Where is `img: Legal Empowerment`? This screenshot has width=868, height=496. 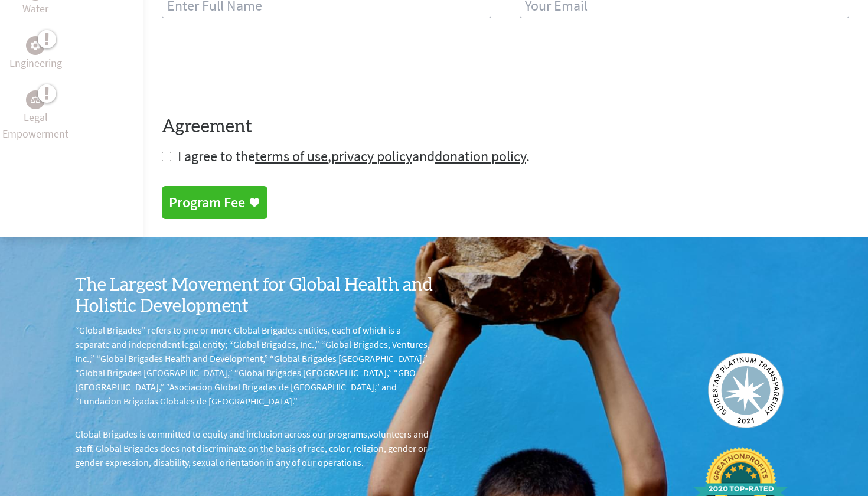
img: Legal Empowerment is located at coordinates (36, 99).